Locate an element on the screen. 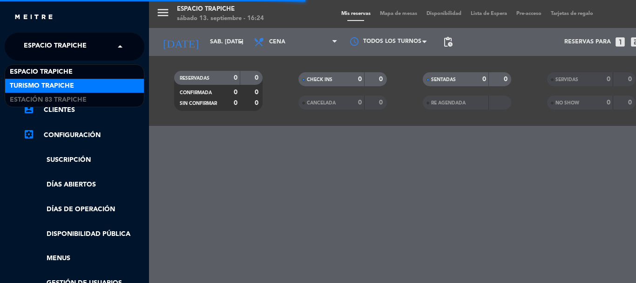  a: Días abiertos is located at coordinates (84, 184).